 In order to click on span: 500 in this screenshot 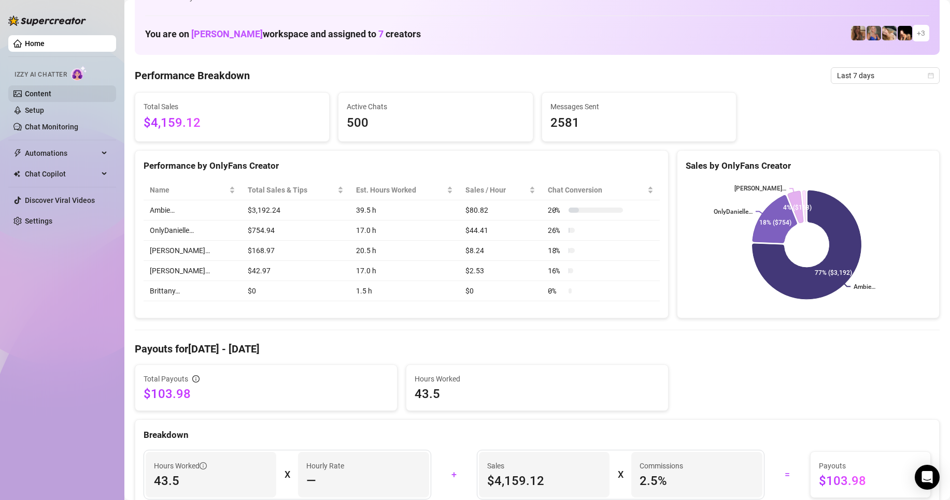, I will do `click(435, 123)`.